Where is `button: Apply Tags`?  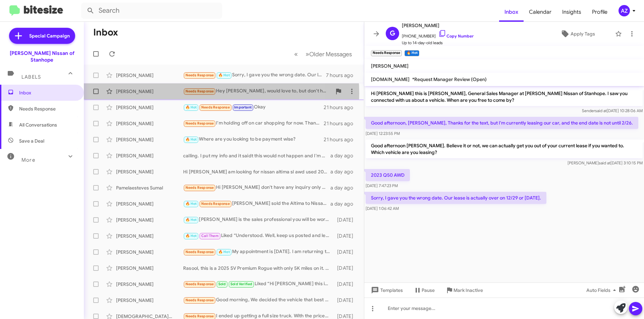
button: Apply Tags is located at coordinates (577, 34).